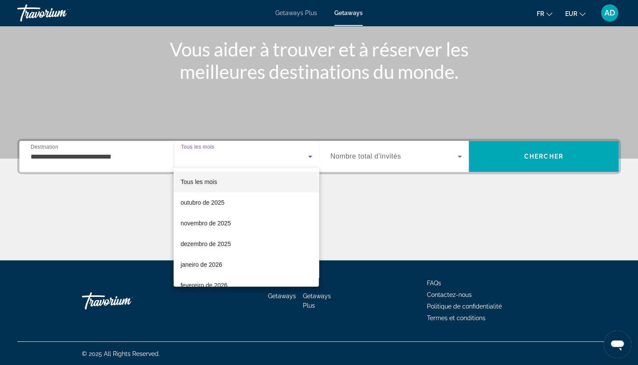  What do you see at coordinates (206, 244) in the screenshot?
I see `span: dezembro de 2025` at bounding box center [206, 244].